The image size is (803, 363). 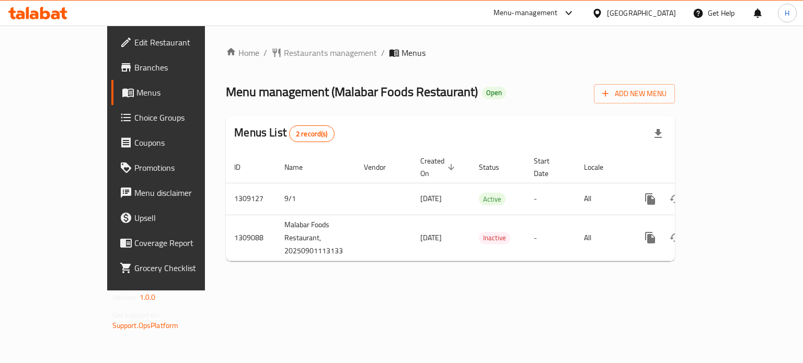 I want to click on a: Coupons, so click(x=176, y=143).